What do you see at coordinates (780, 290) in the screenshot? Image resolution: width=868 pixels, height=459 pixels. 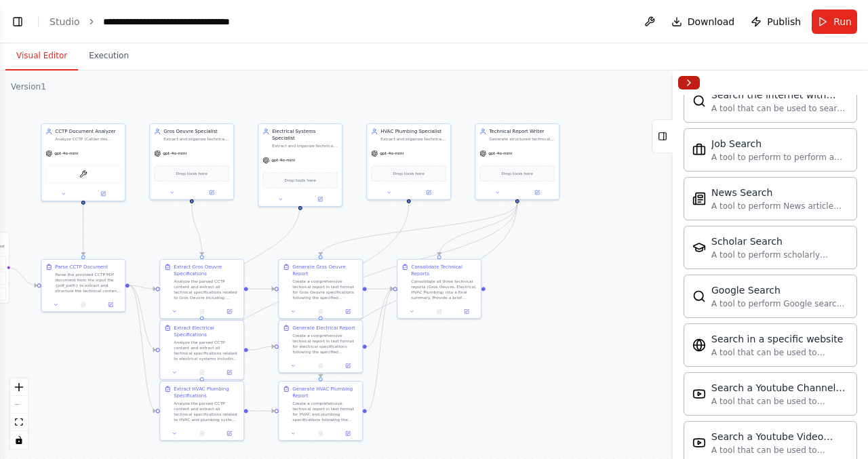 I see `div: Google Search` at bounding box center [780, 290].